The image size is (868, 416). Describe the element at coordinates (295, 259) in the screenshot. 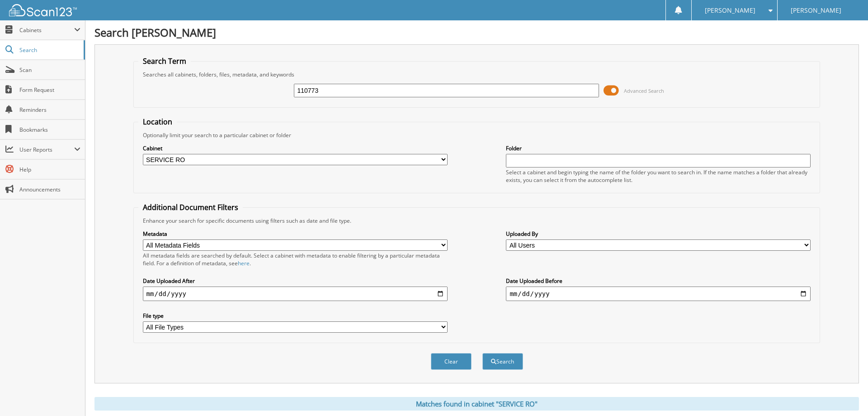

I see `div: All metadata fields are searched by default. Select a cabinet with metadata to enable filtering b...` at that location.